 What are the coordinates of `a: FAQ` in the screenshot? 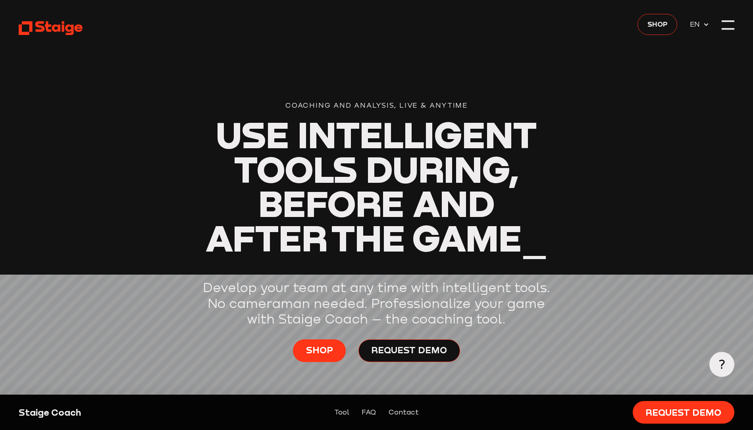 It's located at (369, 412).